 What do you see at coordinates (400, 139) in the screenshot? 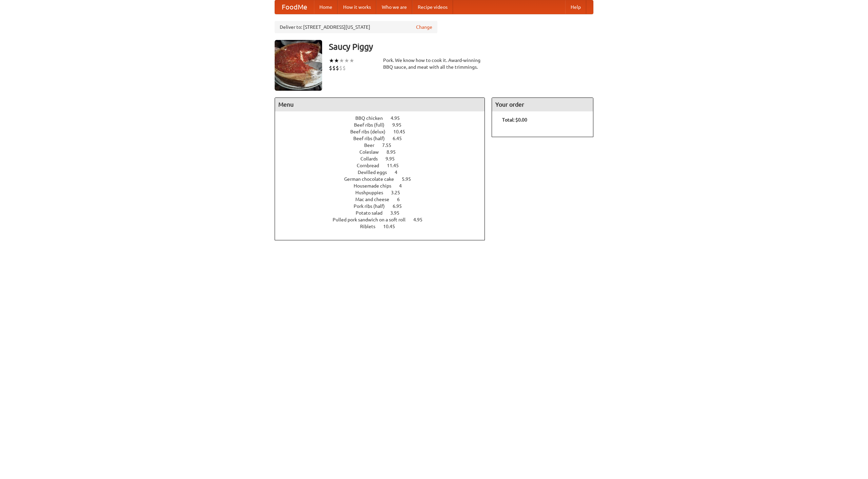
I see `span: 6.45` at bounding box center [400, 139].